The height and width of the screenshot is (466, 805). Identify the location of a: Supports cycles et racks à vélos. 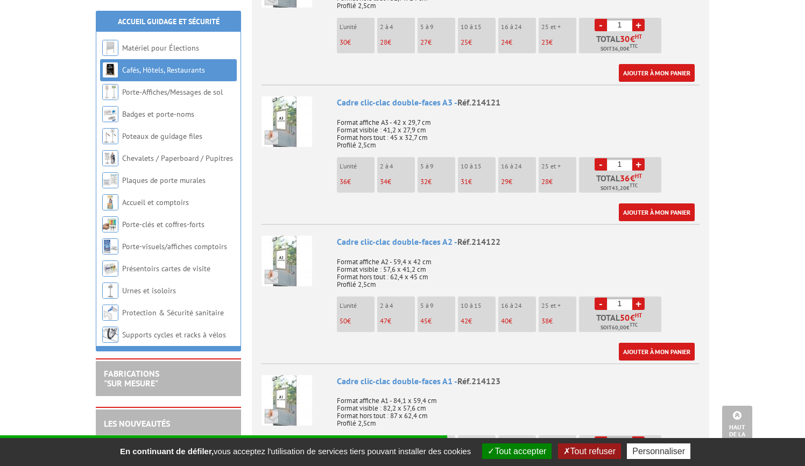
(174, 335).